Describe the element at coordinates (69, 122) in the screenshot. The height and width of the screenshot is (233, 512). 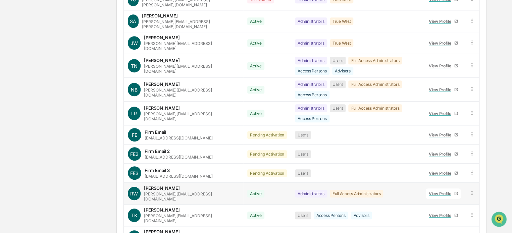
I see `span: Attestations` at that location.